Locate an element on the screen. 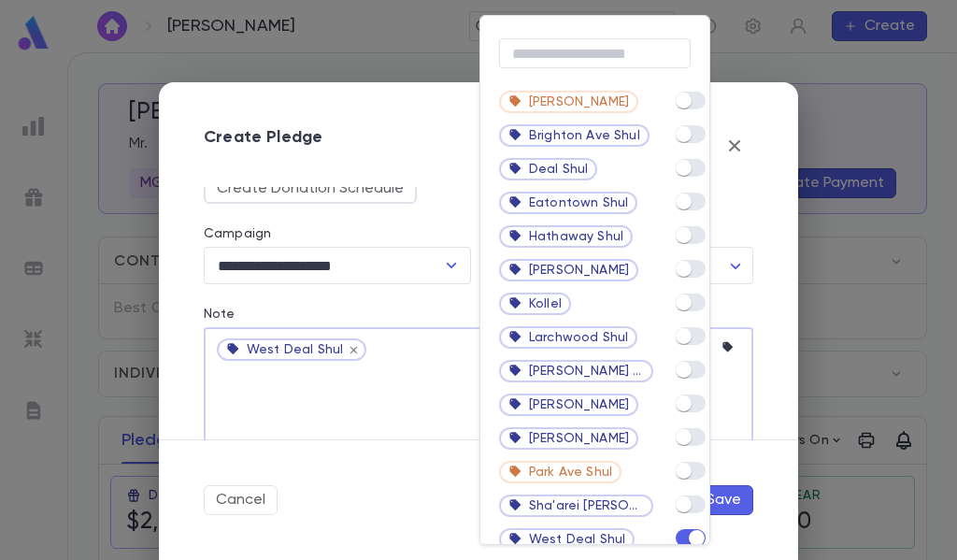  span: West Deal Shul is located at coordinates (577, 539).